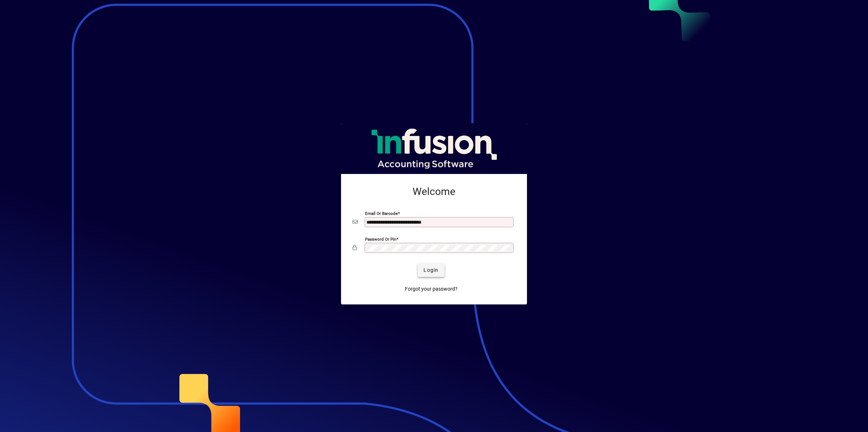 This screenshot has height=432, width=868. Describe the element at coordinates (381, 214) in the screenshot. I see `mat-label: Email or Barcode` at that location.